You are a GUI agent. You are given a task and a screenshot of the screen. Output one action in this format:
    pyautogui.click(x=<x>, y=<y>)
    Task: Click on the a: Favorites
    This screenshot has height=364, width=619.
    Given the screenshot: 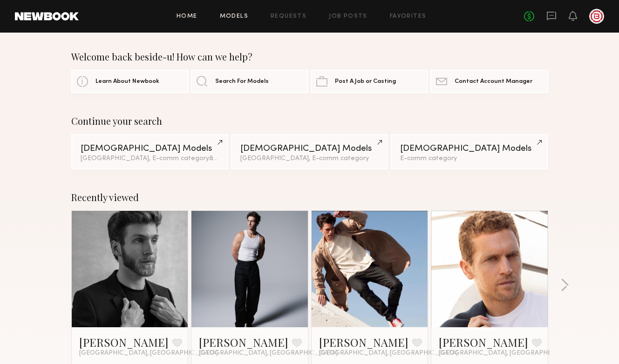 What is the action you would take?
    pyautogui.click(x=408, y=16)
    